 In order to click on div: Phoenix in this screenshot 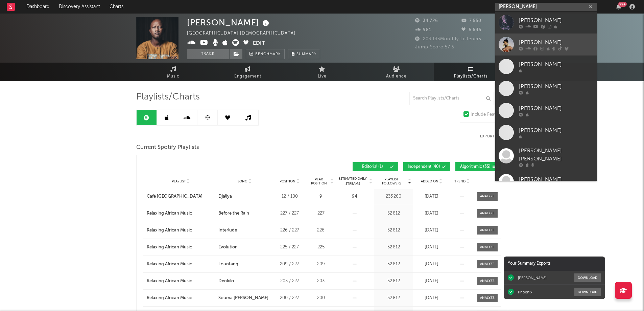, I will do `click(525, 292)`.